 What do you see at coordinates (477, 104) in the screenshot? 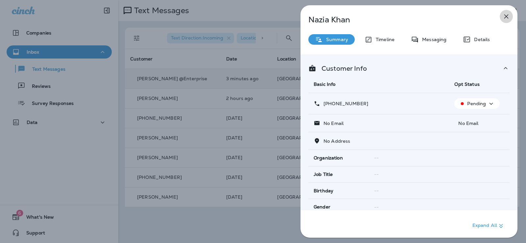
I see `p: Pending` at bounding box center [477, 104].